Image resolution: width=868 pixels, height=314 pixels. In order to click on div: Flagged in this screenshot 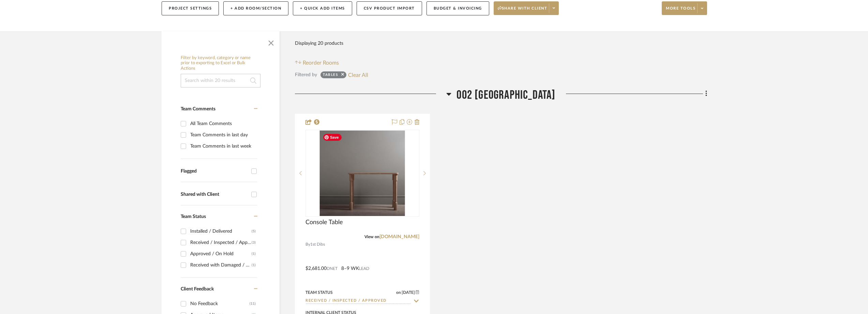, I will do `click(214, 171)`.